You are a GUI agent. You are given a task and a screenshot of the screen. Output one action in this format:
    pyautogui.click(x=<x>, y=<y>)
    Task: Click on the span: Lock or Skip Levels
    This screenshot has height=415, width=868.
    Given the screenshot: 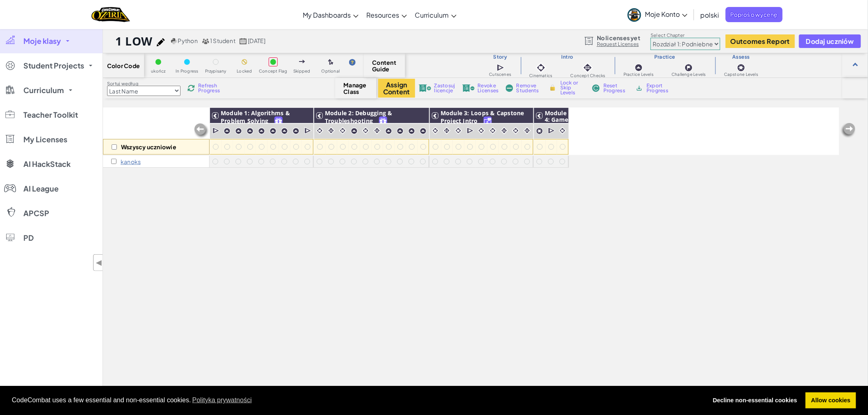 What is the action you would take?
    pyautogui.click(x=572, y=88)
    